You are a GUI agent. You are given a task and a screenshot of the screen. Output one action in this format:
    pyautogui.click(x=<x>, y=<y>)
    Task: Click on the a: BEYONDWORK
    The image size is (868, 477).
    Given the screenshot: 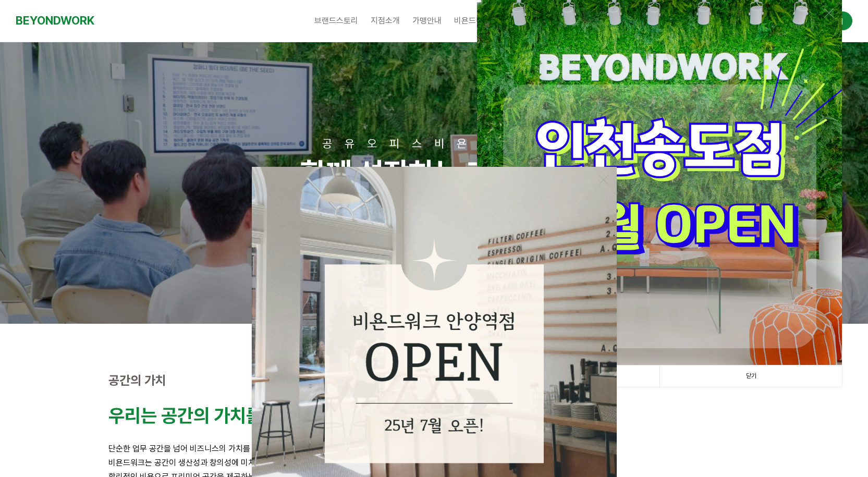 What is the action you would take?
    pyautogui.click(x=55, y=20)
    